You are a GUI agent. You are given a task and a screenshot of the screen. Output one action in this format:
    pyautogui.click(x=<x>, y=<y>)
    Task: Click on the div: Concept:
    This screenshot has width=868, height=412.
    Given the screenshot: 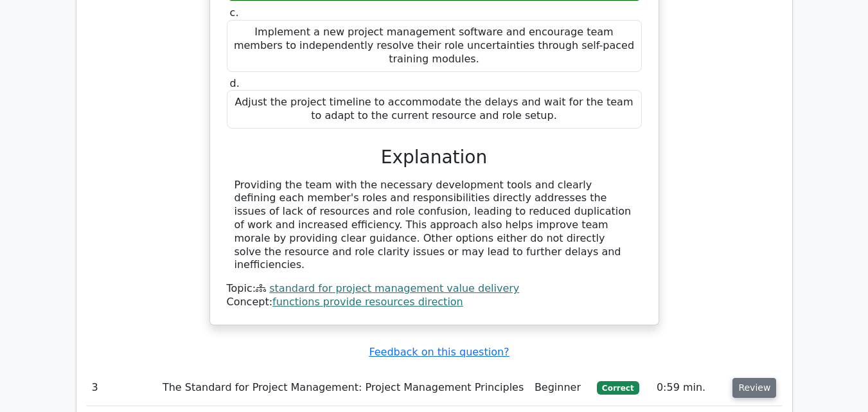 What is the action you would take?
    pyautogui.click(x=435, y=302)
    